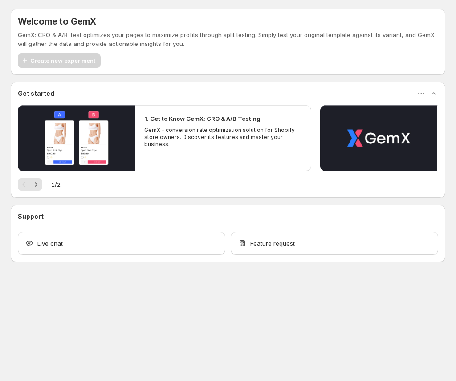 This screenshot has width=456, height=381. Describe the element at coordinates (202, 118) in the screenshot. I see `h2: 1. Get to Know GemX: CRO & A/B Testing` at that location.